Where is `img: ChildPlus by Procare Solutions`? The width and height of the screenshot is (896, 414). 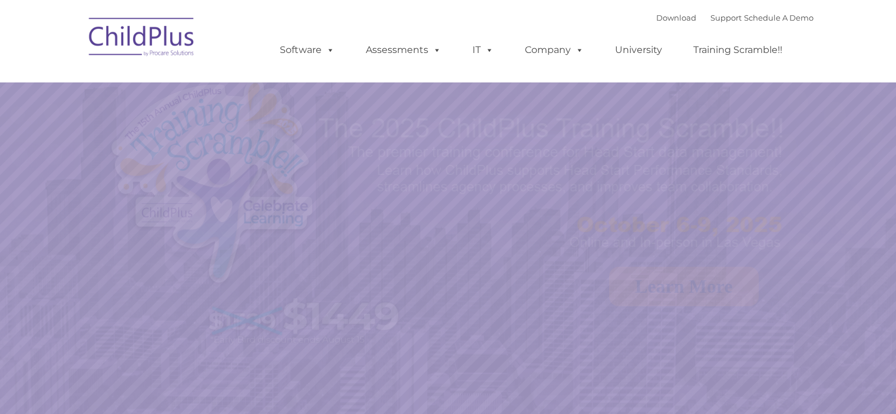 img: ChildPlus by Procare Solutions is located at coordinates (142, 39).